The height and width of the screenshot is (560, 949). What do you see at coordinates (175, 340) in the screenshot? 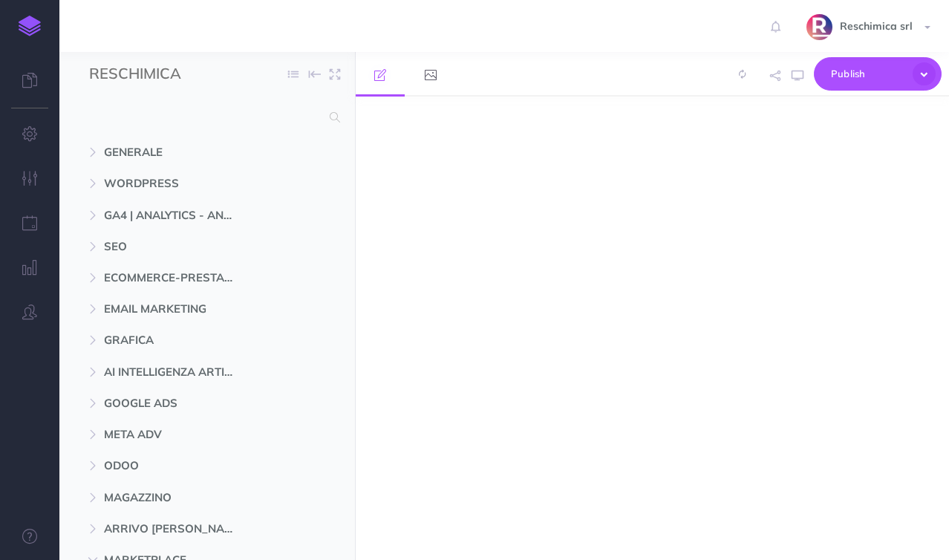
I see `span: GRAFICA` at bounding box center [175, 340].